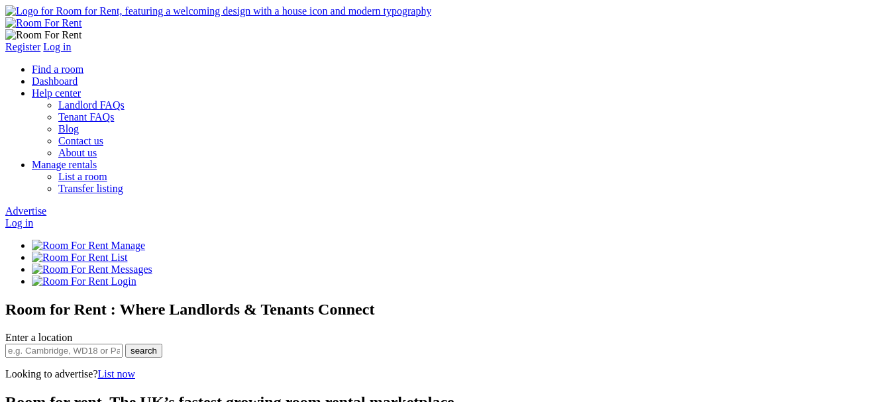  What do you see at coordinates (78, 152) in the screenshot?
I see `a: About us` at bounding box center [78, 152].